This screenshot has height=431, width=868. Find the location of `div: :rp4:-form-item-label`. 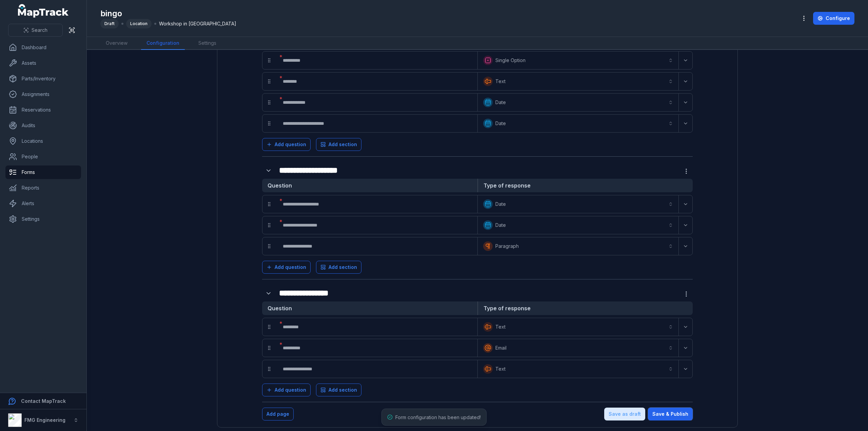

div: :rp4:-form-item-label is located at coordinates (377, 225).